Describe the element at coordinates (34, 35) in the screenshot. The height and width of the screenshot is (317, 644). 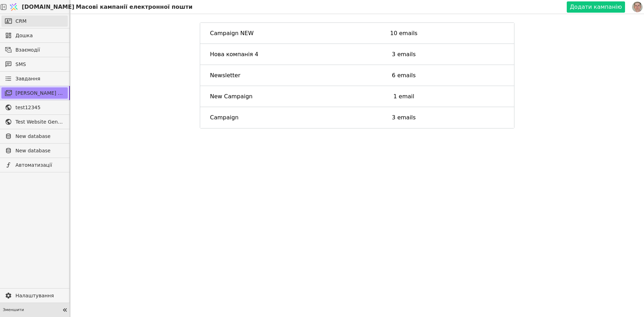
I see `a: Дошка` at that location.